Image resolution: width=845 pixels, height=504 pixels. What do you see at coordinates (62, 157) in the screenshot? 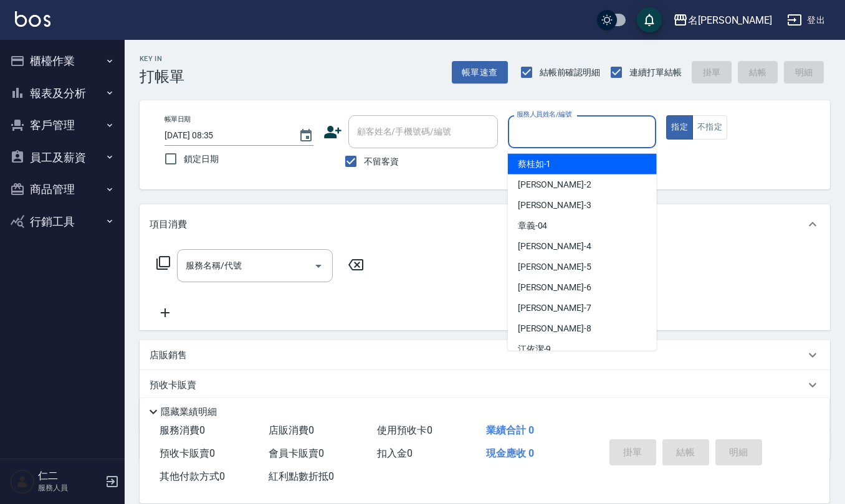
I see `button: 員工及薪資` at bounding box center [62, 157].